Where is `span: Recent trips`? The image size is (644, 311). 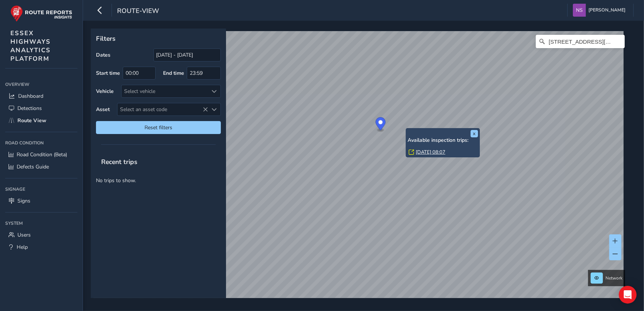
span: Recent trips is located at coordinates (120, 162).